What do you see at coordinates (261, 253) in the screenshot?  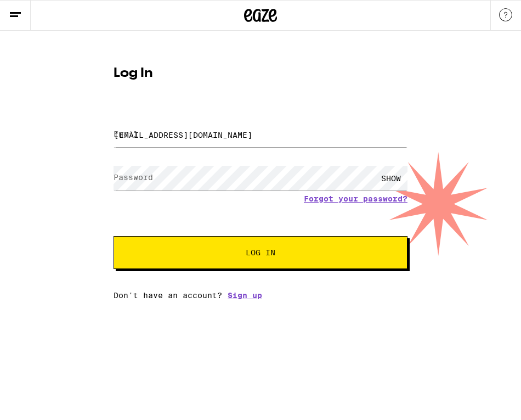 I see `button: Log In` at bounding box center [261, 253].